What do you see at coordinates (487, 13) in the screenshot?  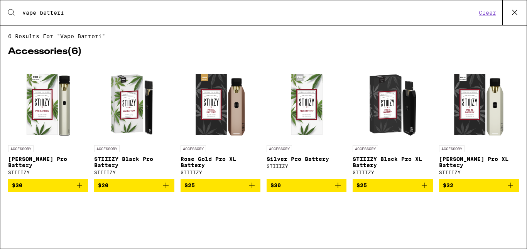 I see `button: Clear` at bounding box center [487, 13].